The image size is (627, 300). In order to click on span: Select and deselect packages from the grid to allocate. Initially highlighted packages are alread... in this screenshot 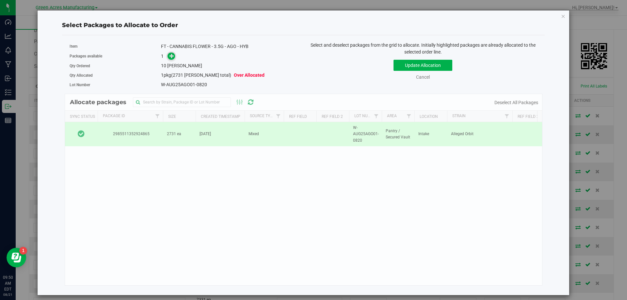, I will do `click(423, 48)`.